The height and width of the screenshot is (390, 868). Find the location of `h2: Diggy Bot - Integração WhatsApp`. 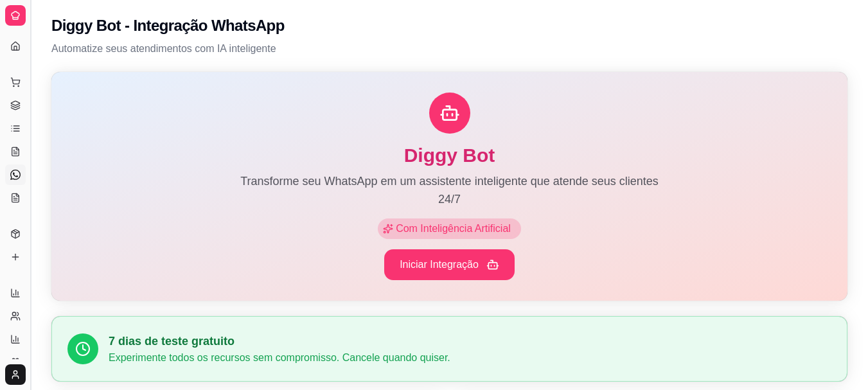

h2: Diggy Bot - Integração WhatsApp is located at coordinates (168, 25).